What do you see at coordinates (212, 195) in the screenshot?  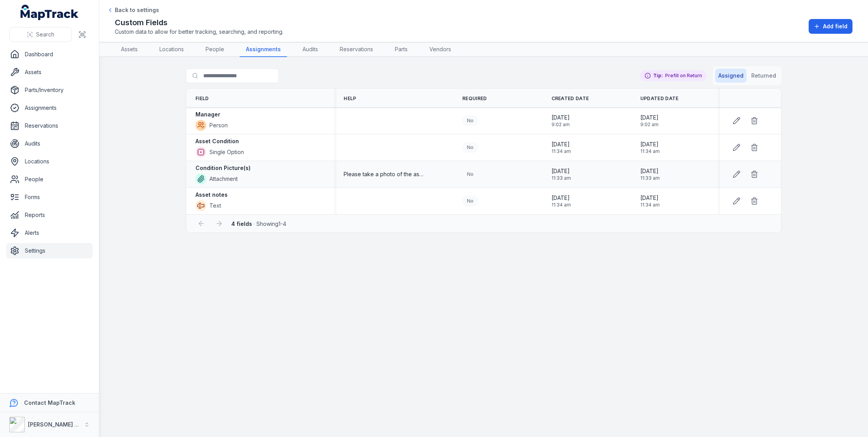 I see `strong: Asset notes` at bounding box center [212, 195].